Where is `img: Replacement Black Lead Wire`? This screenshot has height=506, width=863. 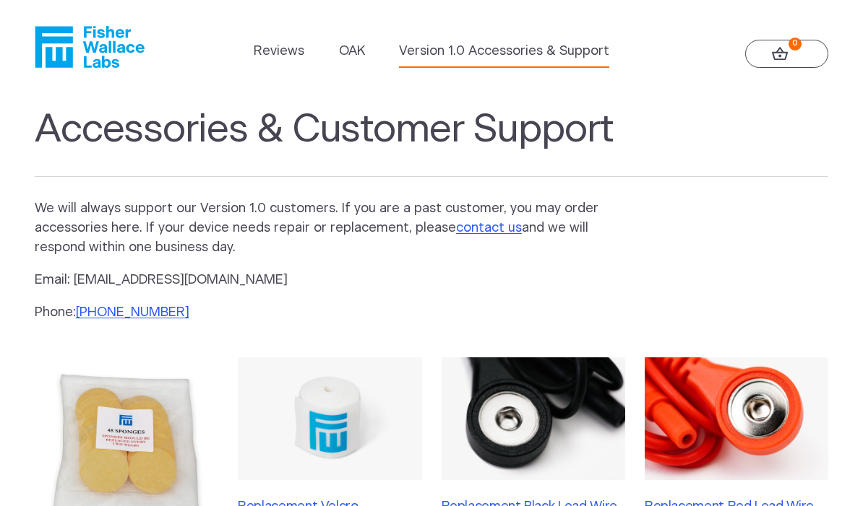
img: Replacement Black Lead Wire is located at coordinates (533, 419).